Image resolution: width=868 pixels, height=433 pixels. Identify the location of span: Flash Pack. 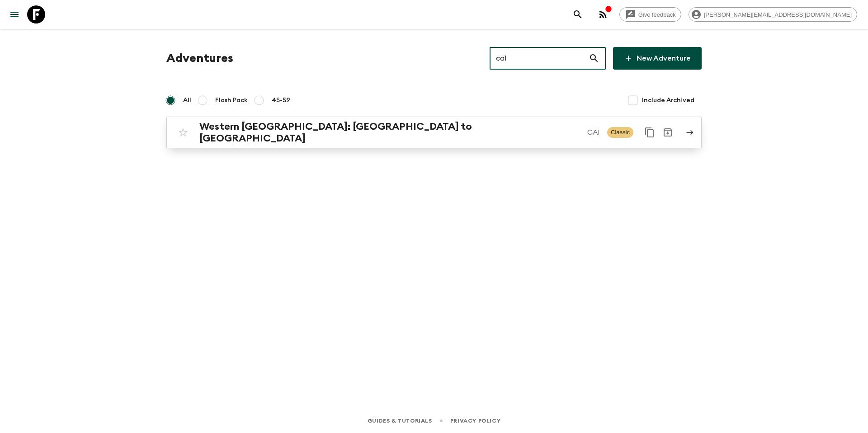
(231, 100).